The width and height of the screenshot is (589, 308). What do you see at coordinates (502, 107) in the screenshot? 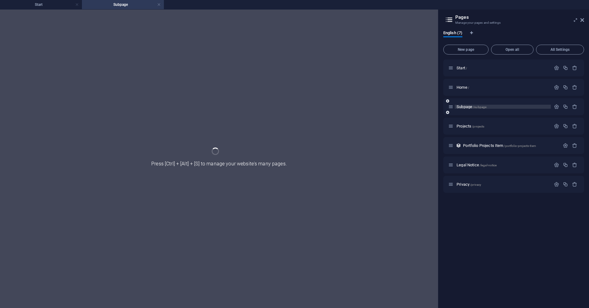
I see `div: Subpage/subpage` at bounding box center [502, 107].